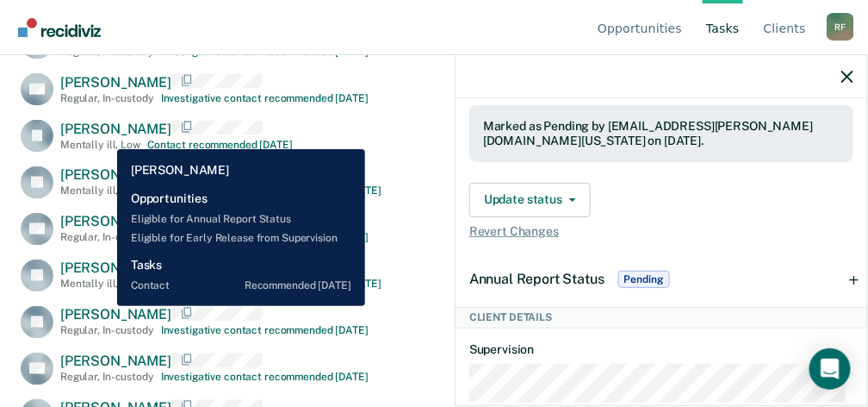 The image size is (868, 407). I want to click on img: Recidiviz, so click(59, 28).